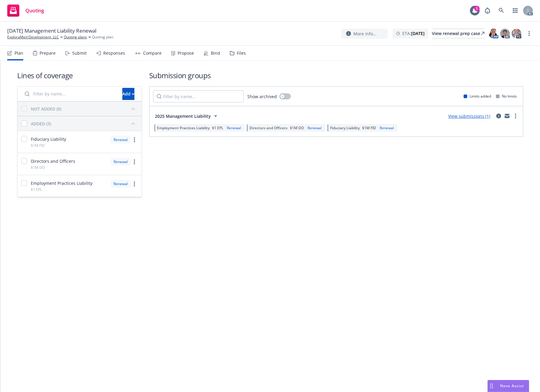 This screenshot has height=392, width=540. Describe the element at coordinates (477, 96) in the screenshot. I see `div: Limits added` at that location.